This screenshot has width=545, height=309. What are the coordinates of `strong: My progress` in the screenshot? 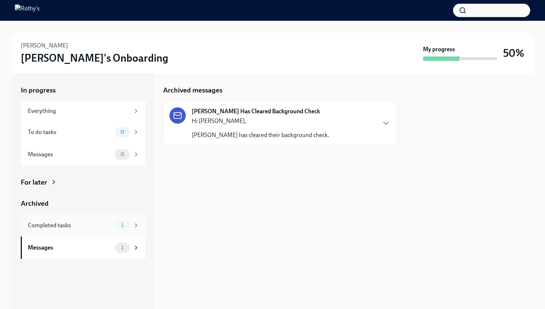 It's located at (439, 49).